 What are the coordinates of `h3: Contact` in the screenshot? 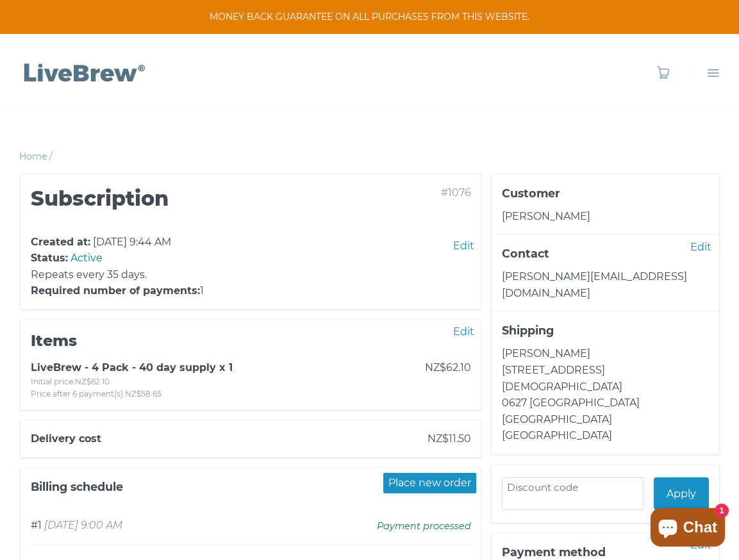 It's located at (585, 254).